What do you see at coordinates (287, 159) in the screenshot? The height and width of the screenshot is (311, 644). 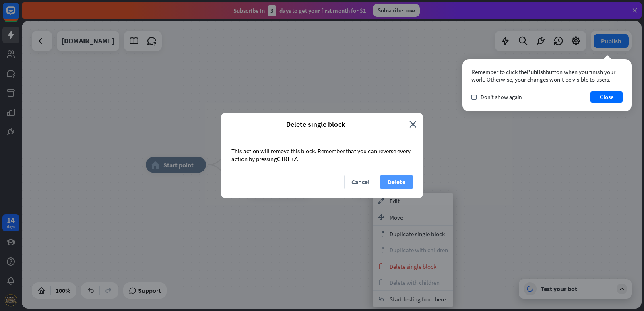 I see `span: CTRL+Z` at bounding box center [287, 159].